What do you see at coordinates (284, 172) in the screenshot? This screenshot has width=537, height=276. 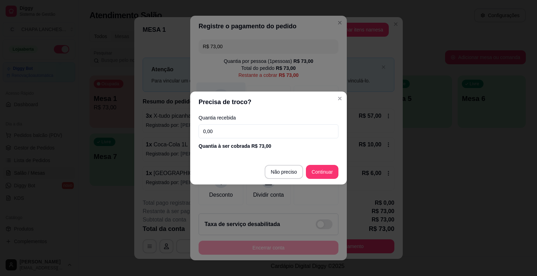 I see `button: Não preciso` at bounding box center [284, 172].